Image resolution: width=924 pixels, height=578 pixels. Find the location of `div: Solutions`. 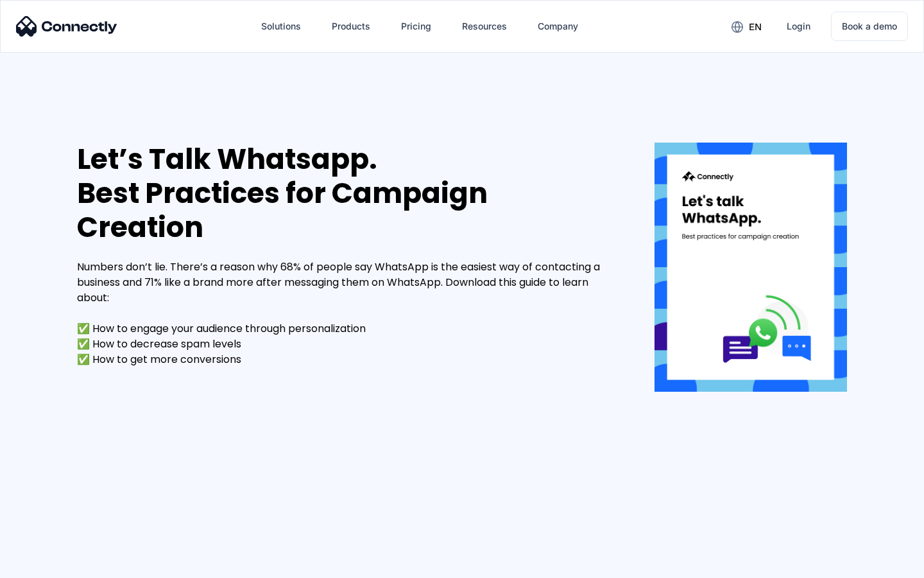

div: Solutions is located at coordinates (281, 26).